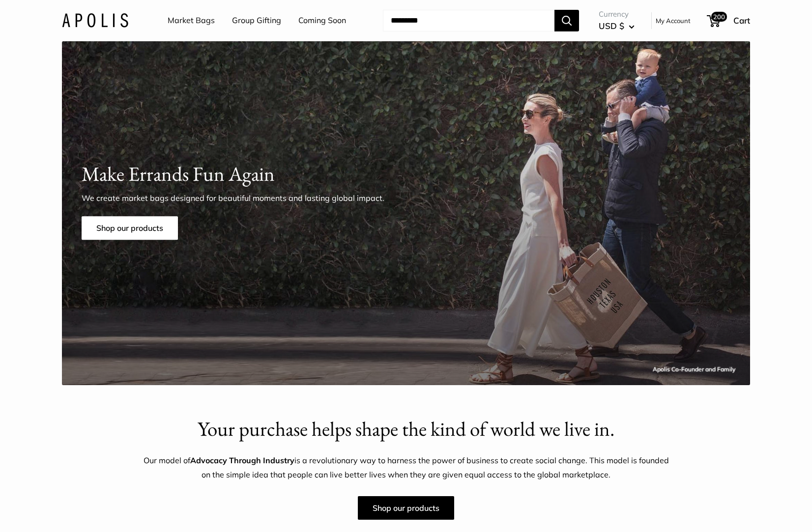  Describe the element at coordinates (611, 26) in the screenshot. I see `span: USD $` at that location.